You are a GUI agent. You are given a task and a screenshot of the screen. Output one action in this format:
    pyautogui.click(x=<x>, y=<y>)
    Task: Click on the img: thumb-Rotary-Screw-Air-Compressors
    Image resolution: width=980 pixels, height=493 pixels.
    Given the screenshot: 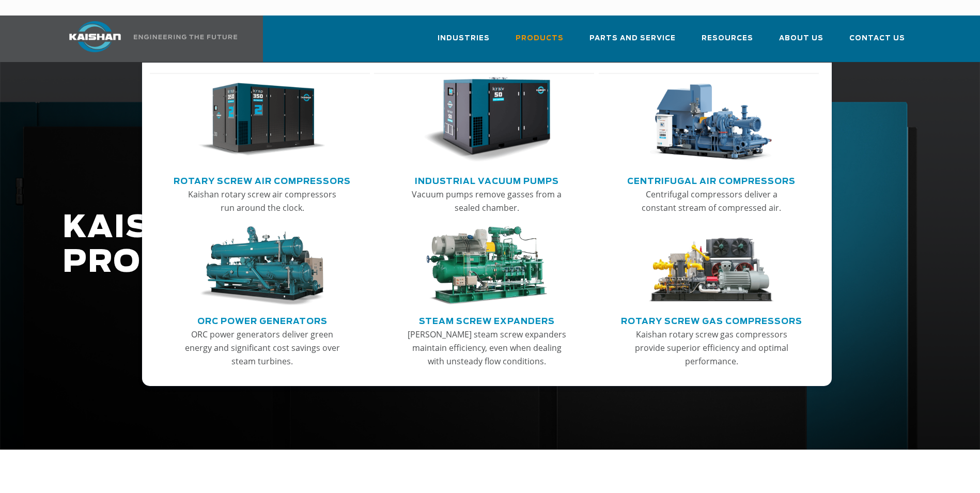 What is the action you would take?
    pyautogui.click(x=262, y=120)
    